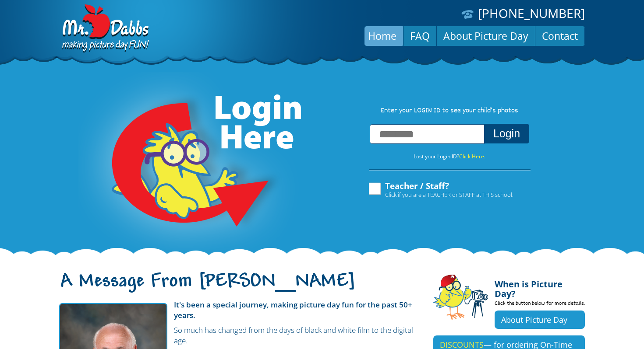  Describe the element at coordinates (420, 36) in the screenshot. I see `a: FAQ` at that location.